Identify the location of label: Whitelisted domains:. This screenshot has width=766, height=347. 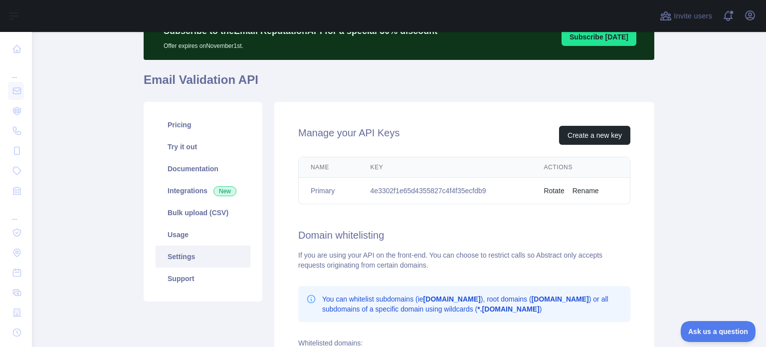
(330, 343).